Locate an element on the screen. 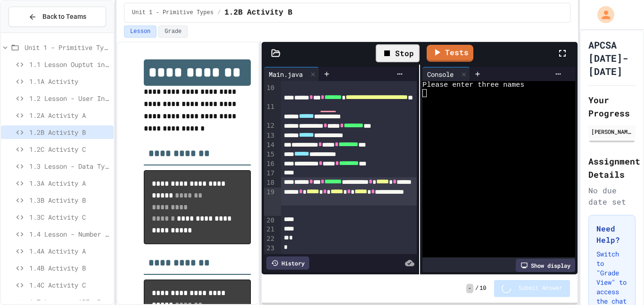 The width and height of the screenshot is (644, 305). div: 11 is located at coordinates (270, 112).